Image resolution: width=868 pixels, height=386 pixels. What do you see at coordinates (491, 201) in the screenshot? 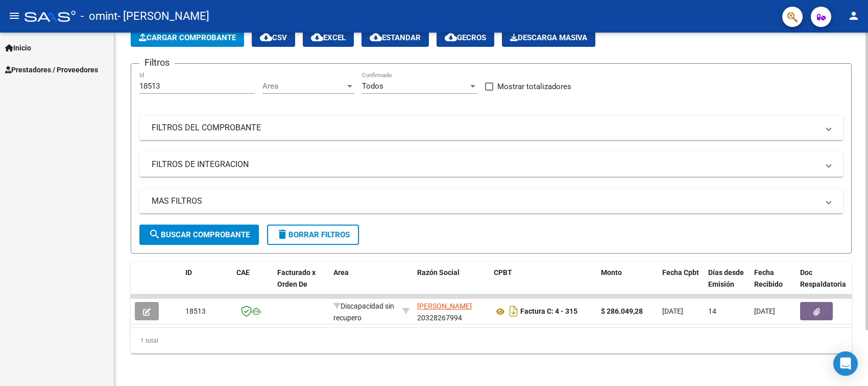
I see `mat-expansion-panel-header: MAS FILTROS` at bounding box center [491, 201].